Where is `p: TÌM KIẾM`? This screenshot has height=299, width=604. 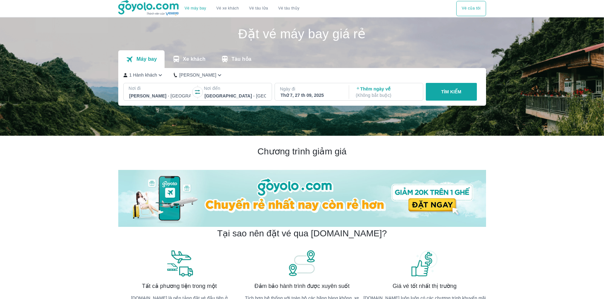 p: TÌM KIẾM is located at coordinates (451, 92).